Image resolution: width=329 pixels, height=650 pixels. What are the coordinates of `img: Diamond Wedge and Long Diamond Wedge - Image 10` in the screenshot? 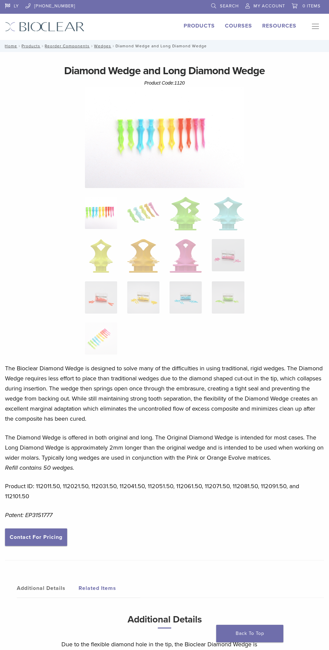 It's located at (143, 297).